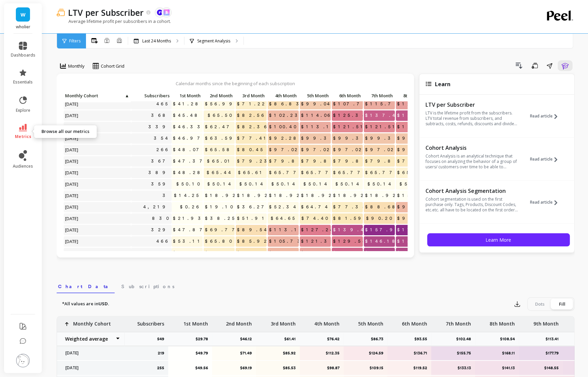 The width and height of the screenshot is (588, 377). Describe the element at coordinates (540, 304) in the screenshot. I see `div: Dots` at that location.